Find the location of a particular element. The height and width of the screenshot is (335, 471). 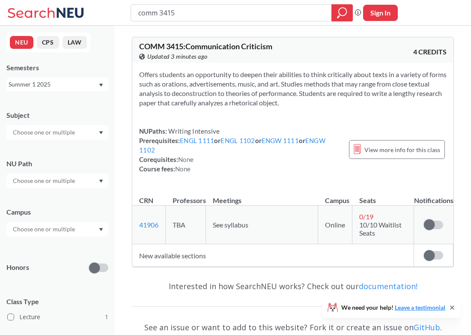

div: Campus is located at coordinates (57, 212).